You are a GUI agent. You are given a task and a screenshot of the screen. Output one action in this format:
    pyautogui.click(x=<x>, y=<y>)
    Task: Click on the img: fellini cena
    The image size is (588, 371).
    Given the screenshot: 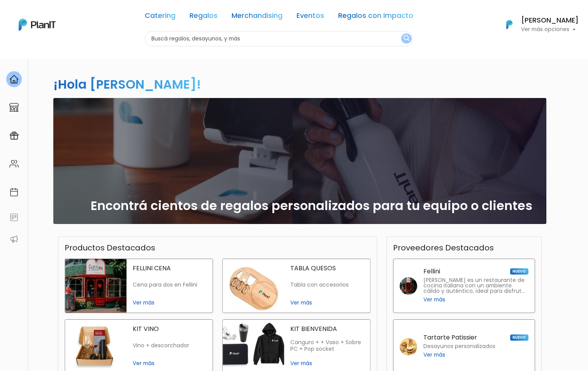 What is the action you would take?
    pyautogui.click(x=96, y=286)
    